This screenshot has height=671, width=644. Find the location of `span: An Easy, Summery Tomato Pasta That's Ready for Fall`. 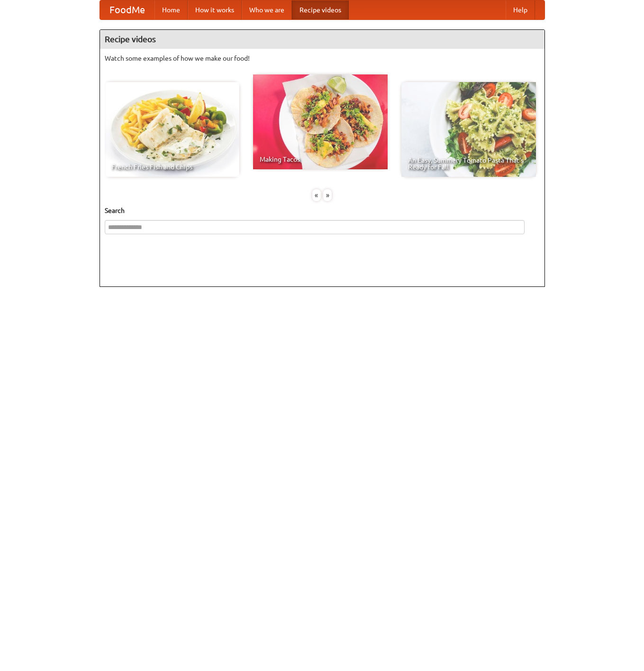

span: An Easy, Summery Tomato Pasta That's Ready for Fall is located at coordinates (469, 164).